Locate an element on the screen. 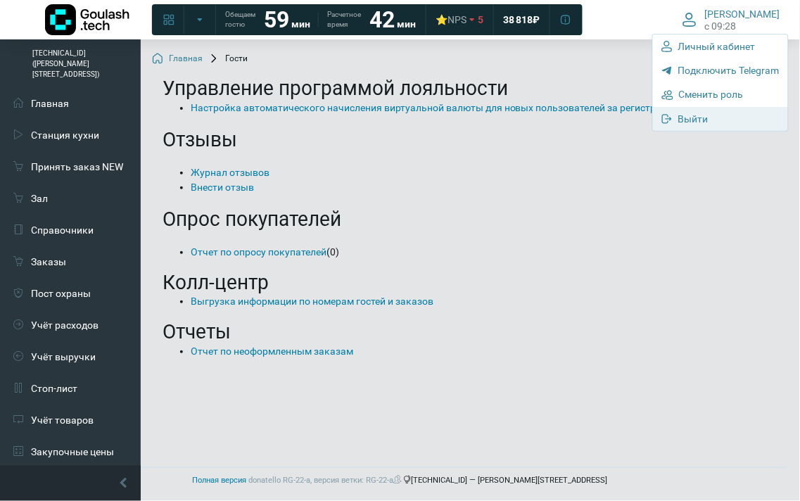 The image size is (800, 501). span: NPS is located at coordinates (456, 20).